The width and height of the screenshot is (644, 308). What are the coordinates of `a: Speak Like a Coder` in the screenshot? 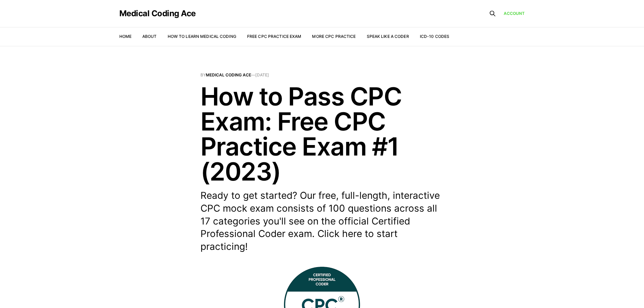 It's located at (388, 36).